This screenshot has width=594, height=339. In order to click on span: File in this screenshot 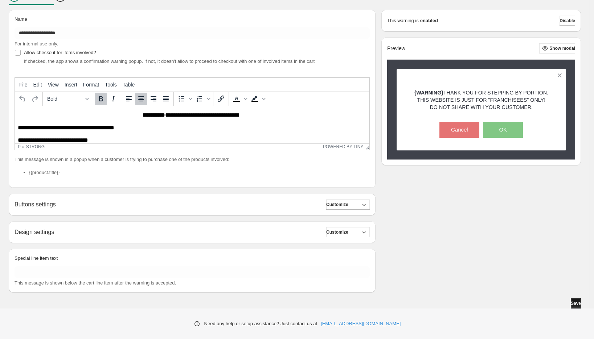, I will do `click(23, 85)`.